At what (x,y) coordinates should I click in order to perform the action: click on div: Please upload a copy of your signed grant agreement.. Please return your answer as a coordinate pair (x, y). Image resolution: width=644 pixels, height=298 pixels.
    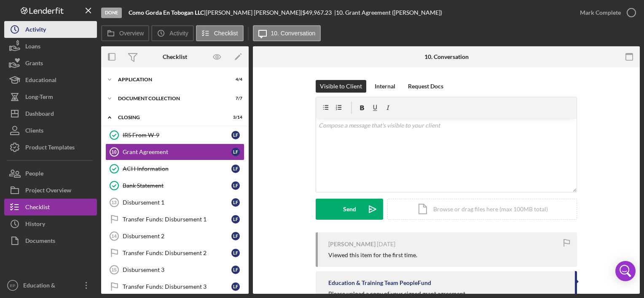
    Looking at the image, I should click on (397, 294).